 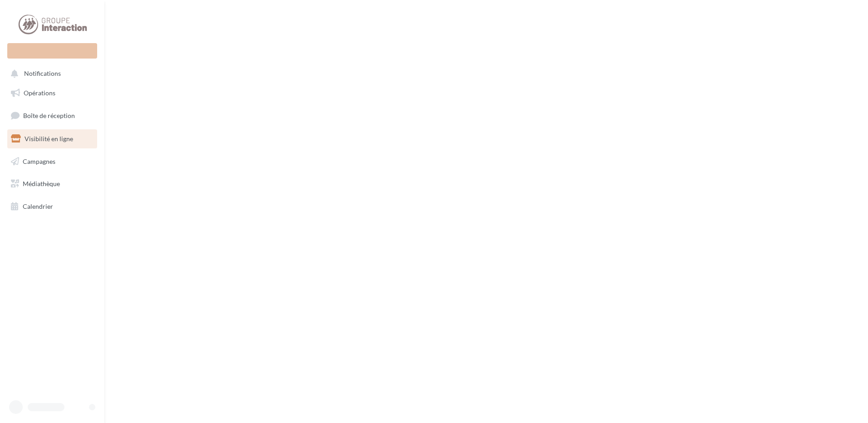 What do you see at coordinates (52, 93) in the screenshot?
I see `a: Opérations` at bounding box center [52, 93].